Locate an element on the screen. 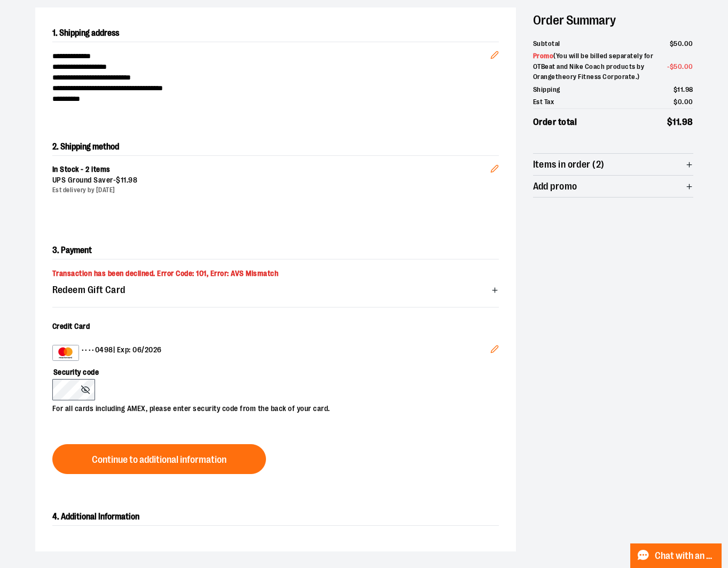  span: Add promo is located at coordinates (555, 186).